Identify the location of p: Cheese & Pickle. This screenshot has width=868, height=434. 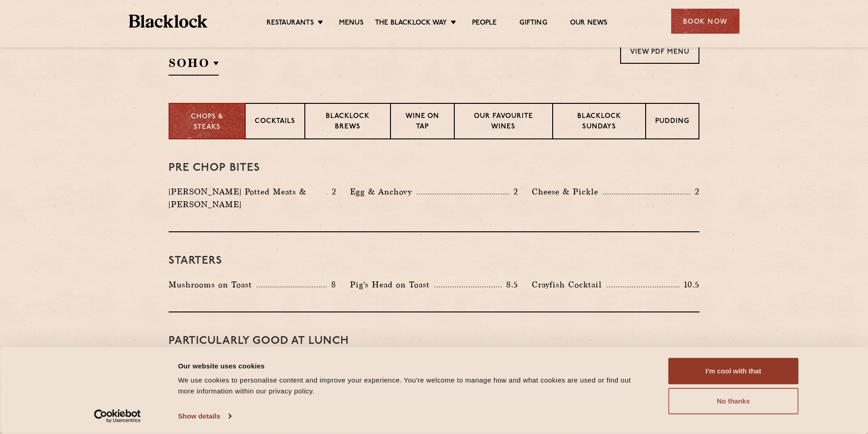
(567, 192).